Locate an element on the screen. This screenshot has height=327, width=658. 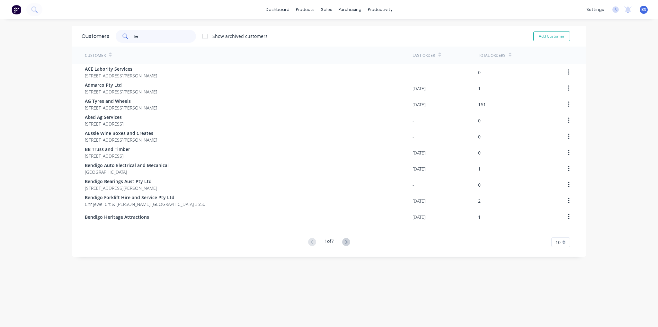
div: productivity is located at coordinates (380, 10).